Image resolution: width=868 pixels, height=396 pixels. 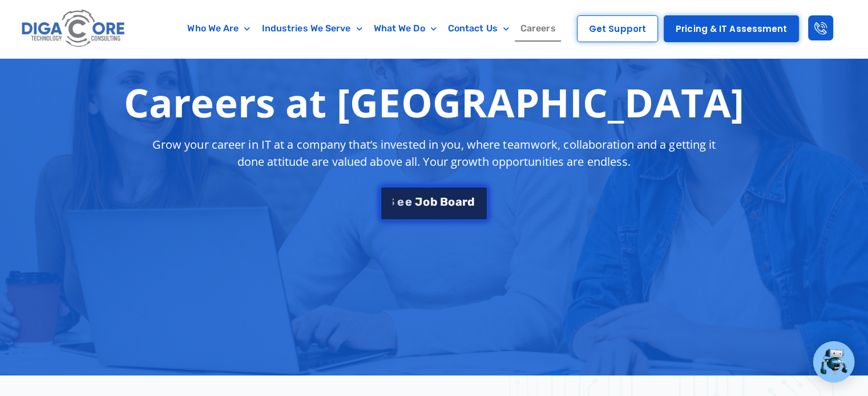 I want to click on a: Careers, so click(x=538, y=28).